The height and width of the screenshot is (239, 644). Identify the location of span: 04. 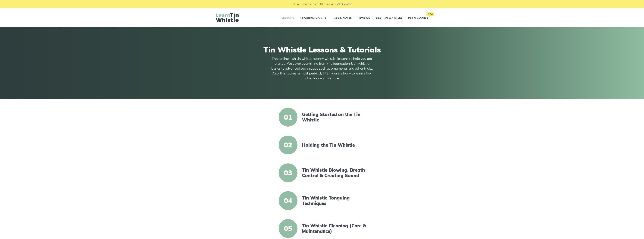
(288, 201).